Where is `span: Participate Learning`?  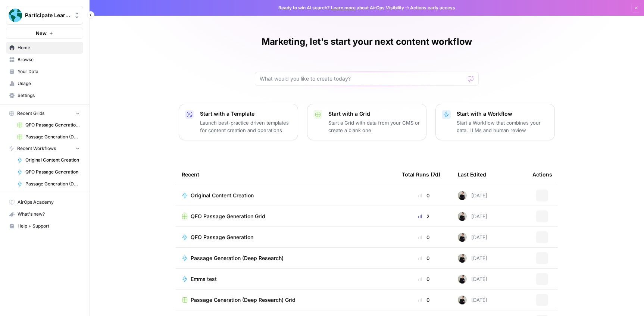
span: Participate Learning is located at coordinates (48, 16).